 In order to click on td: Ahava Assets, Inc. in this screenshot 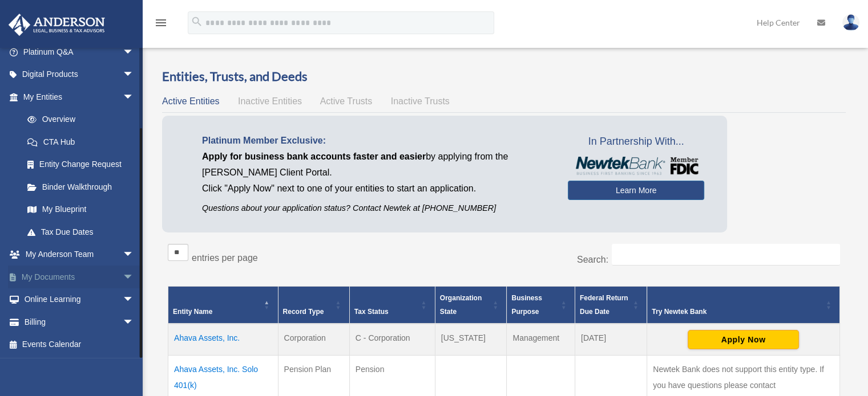, I will do `click(223, 340)`.